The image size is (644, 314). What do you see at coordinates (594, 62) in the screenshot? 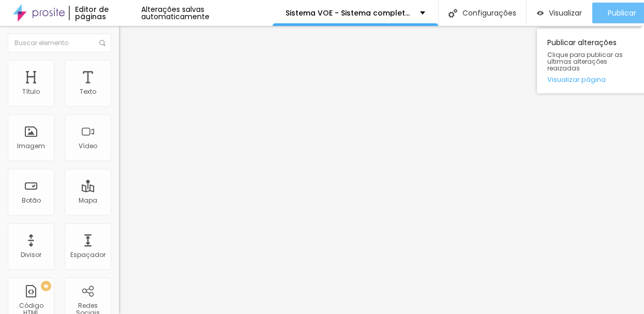
I see `span: Clique para publicar as ultimas alterações reaizadas` at bounding box center [594, 62].